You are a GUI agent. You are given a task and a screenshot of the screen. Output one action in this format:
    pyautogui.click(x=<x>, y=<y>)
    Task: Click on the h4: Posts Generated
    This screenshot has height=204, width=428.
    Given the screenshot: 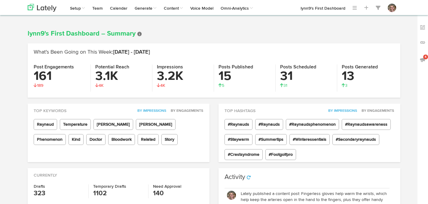 What is the action you would take?
    pyautogui.click(x=368, y=67)
    